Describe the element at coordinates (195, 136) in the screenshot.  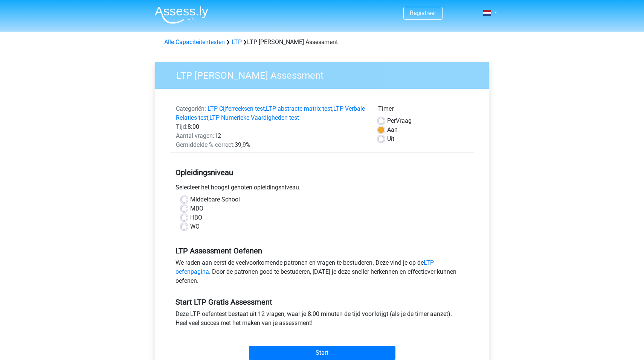
I see `span: Aantal vragen:` at that location.